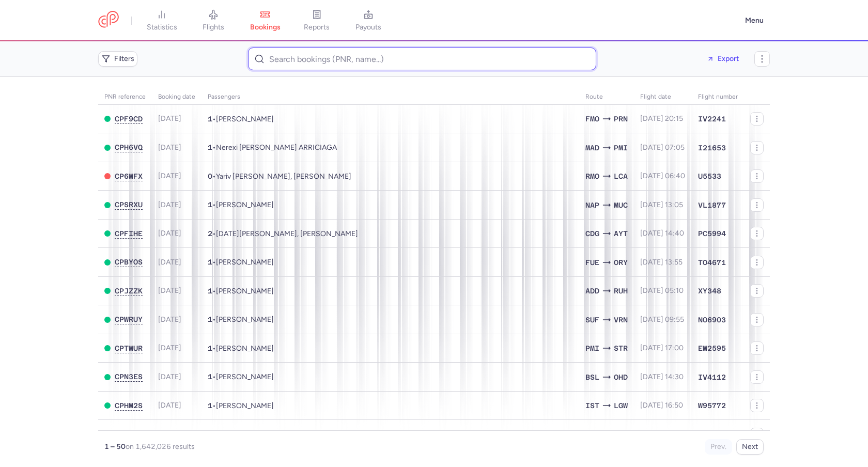  What do you see at coordinates (213, 21) in the screenshot?
I see `a: flights` at bounding box center [213, 21].